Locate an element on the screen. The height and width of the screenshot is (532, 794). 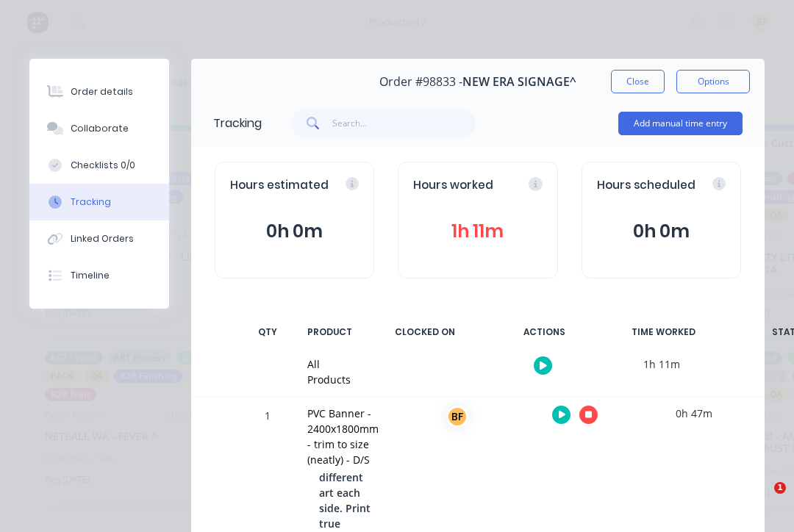
div: 1h 11m is located at coordinates (661, 364).